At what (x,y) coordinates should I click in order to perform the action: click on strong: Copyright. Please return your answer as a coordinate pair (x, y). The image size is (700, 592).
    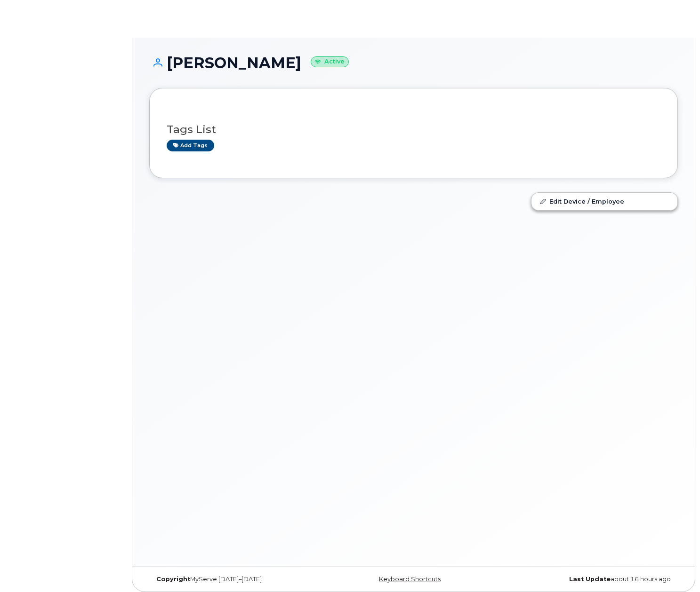
    Looking at the image, I should click on (173, 579).